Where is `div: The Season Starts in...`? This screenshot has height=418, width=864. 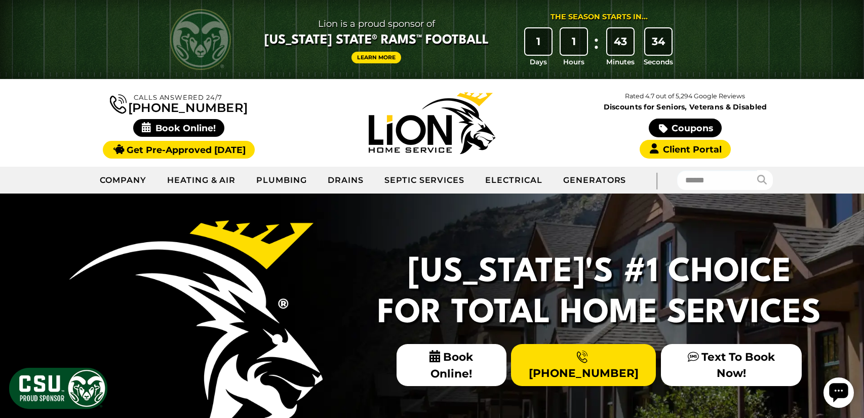
div: The Season Starts in... is located at coordinates (599, 17).